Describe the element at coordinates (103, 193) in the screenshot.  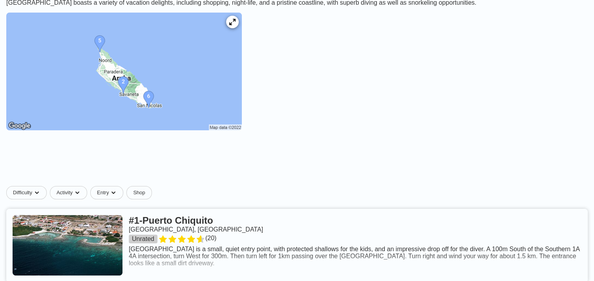
I see `span: Entry` at that location.